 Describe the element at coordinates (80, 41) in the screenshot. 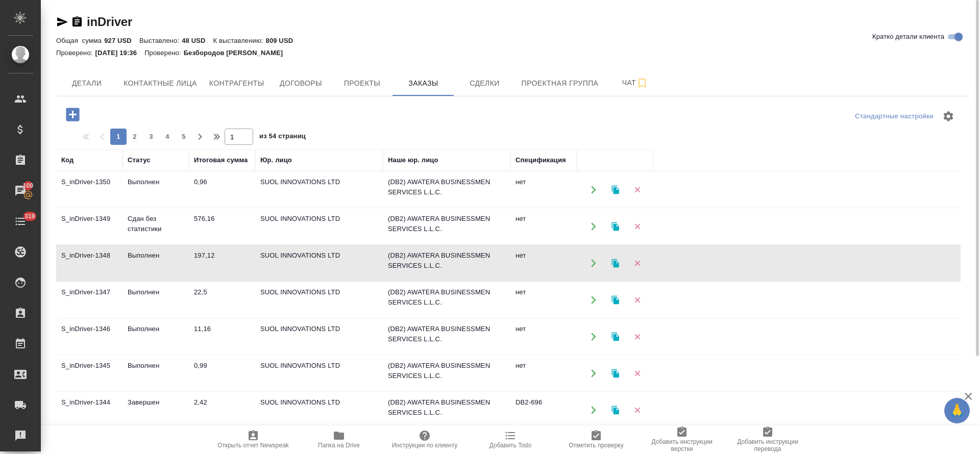

I see `p: Общая сумма` at that location.